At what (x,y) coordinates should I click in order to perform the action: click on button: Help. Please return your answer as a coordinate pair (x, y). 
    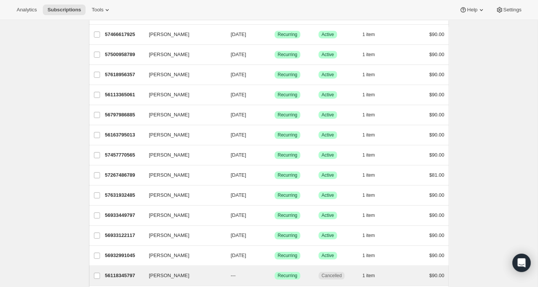
    Looking at the image, I should click on (472, 10).